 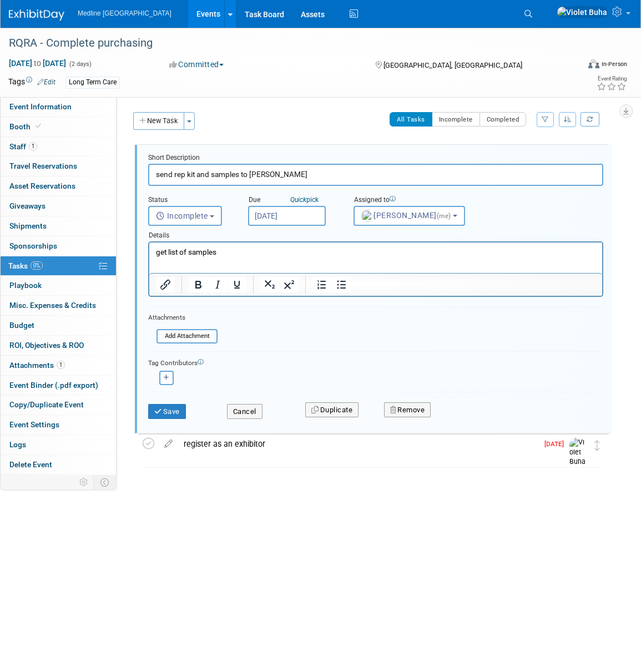 I want to click on td: Personalize Event Tab Strip, so click(x=84, y=482).